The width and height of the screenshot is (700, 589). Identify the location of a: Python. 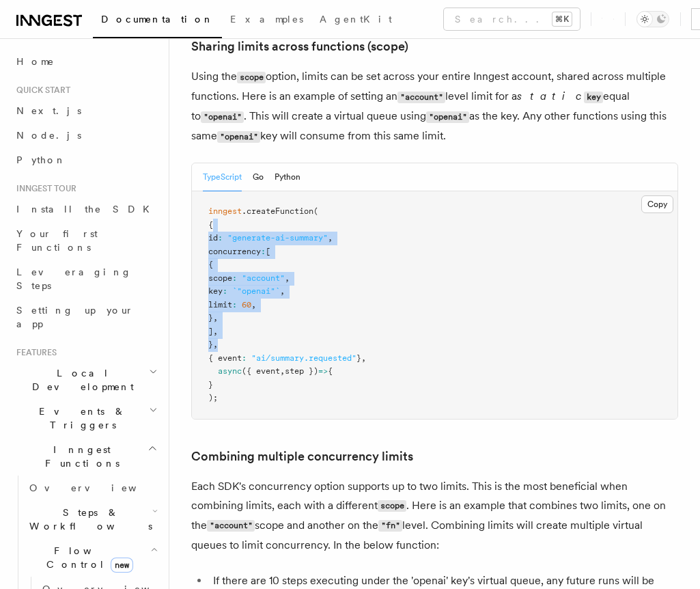
(86, 160).